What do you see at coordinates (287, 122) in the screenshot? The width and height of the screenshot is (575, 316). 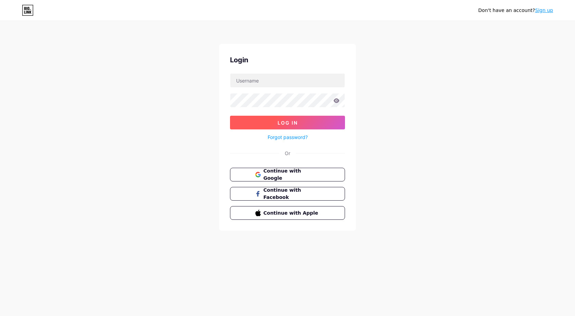 I see `button: Log In` at bounding box center [287, 122].